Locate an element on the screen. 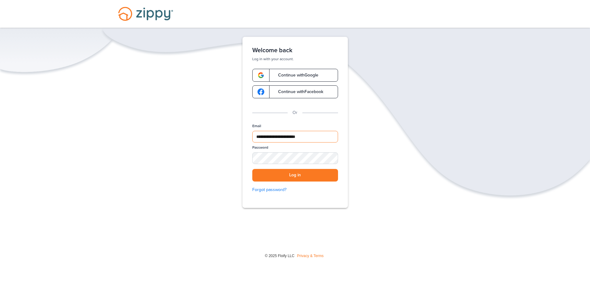  button: Log in is located at coordinates (295, 175).